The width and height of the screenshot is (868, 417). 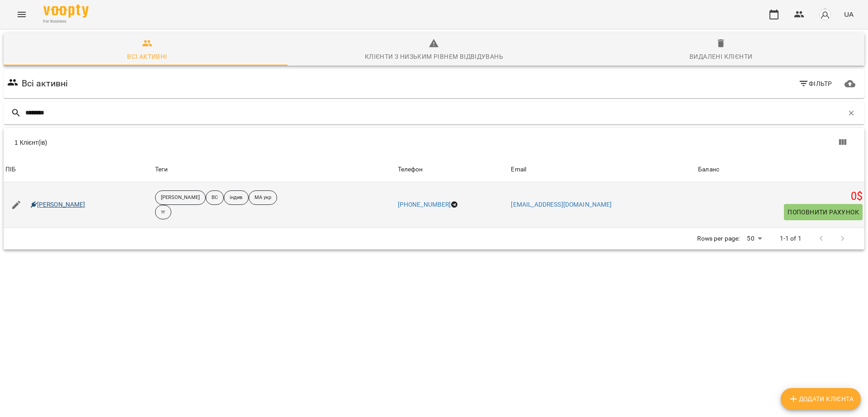 I want to click on h6: Всі активні, so click(x=44, y=84).